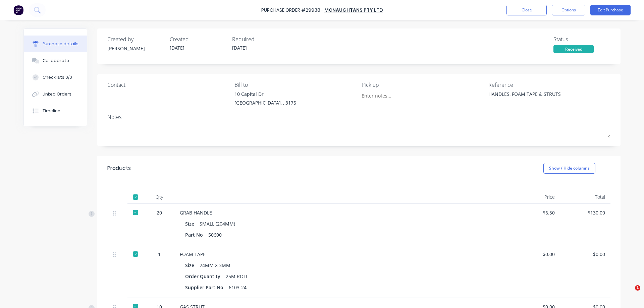  I want to click on textarea: HANDLES, FOAM TAPE & STRUTS, so click(530, 98).